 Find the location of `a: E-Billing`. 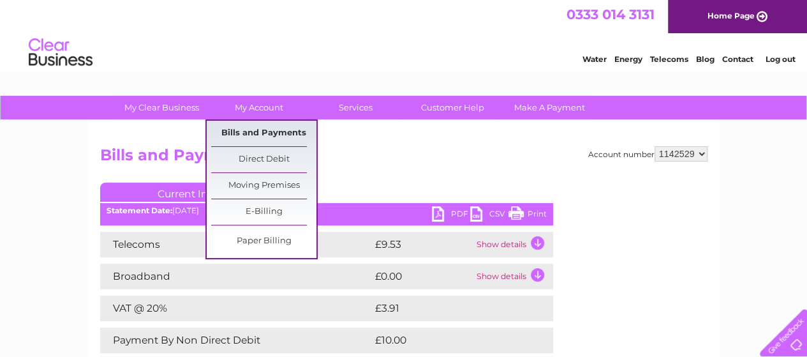

a: E-Billing is located at coordinates (264, 212).